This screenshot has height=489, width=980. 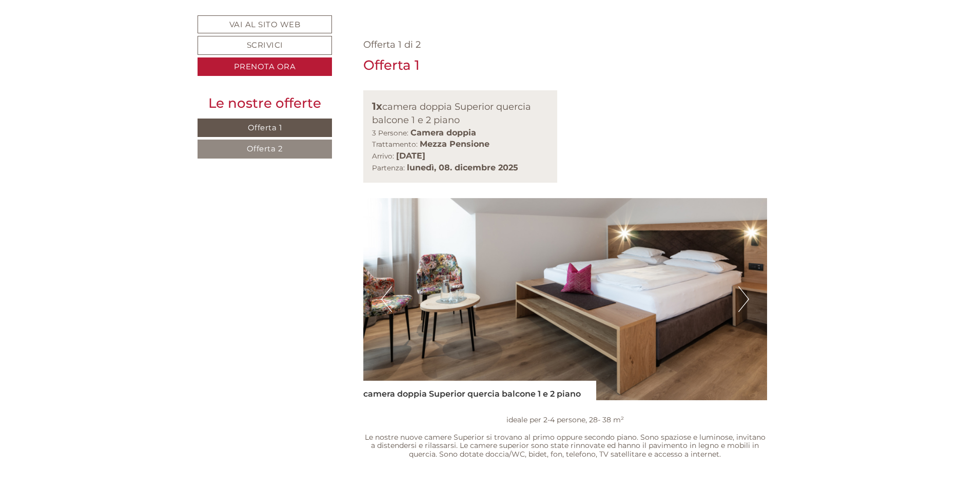 What do you see at coordinates (462, 167) in the screenshot?
I see `b: lunedì, 08. dicembre 2025` at bounding box center [462, 167].